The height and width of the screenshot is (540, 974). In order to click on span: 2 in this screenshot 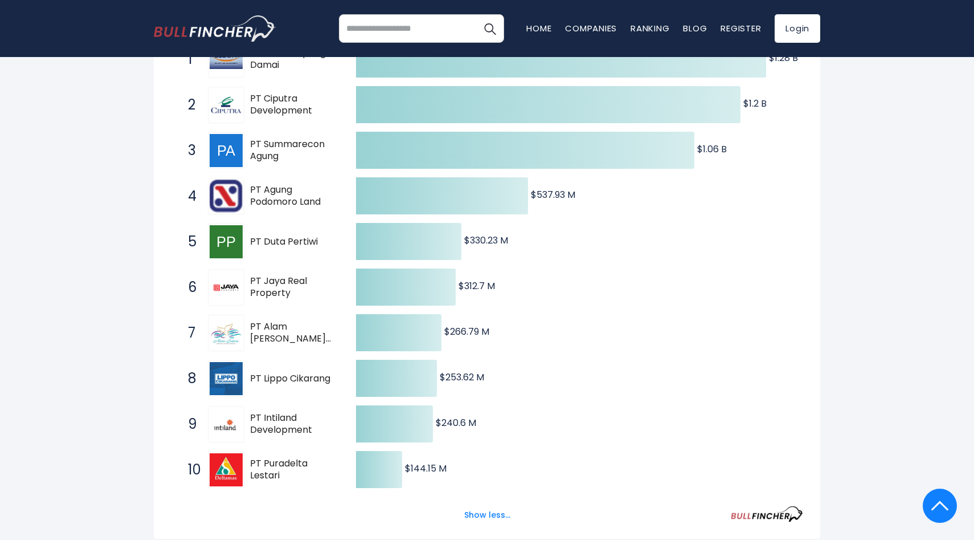, I will do `click(188, 105)`.